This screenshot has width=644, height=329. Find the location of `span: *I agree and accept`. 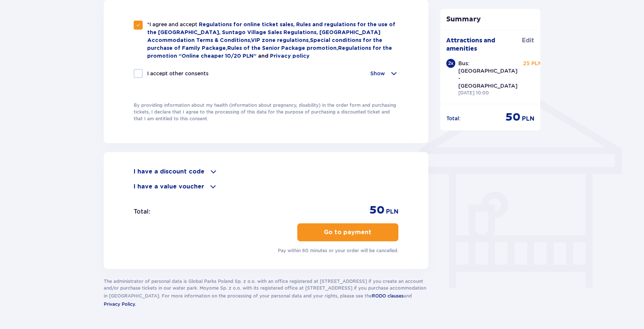

span: *I agree and accept is located at coordinates (173, 25).